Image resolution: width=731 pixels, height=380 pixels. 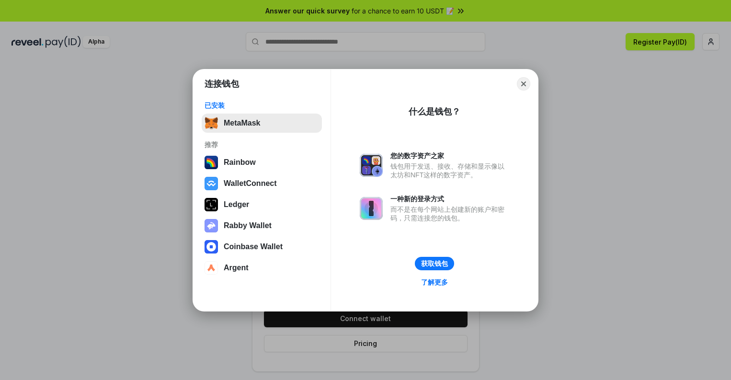 What do you see at coordinates (261, 162) in the screenshot?
I see `button: Rainbow` at bounding box center [261, 162].